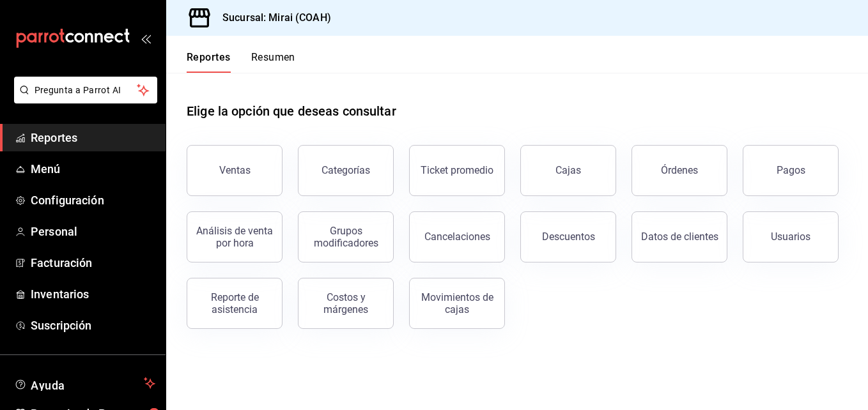 This screenshot has width=868, height=410. I want to click on button: Descuentos, so click(569, 237).